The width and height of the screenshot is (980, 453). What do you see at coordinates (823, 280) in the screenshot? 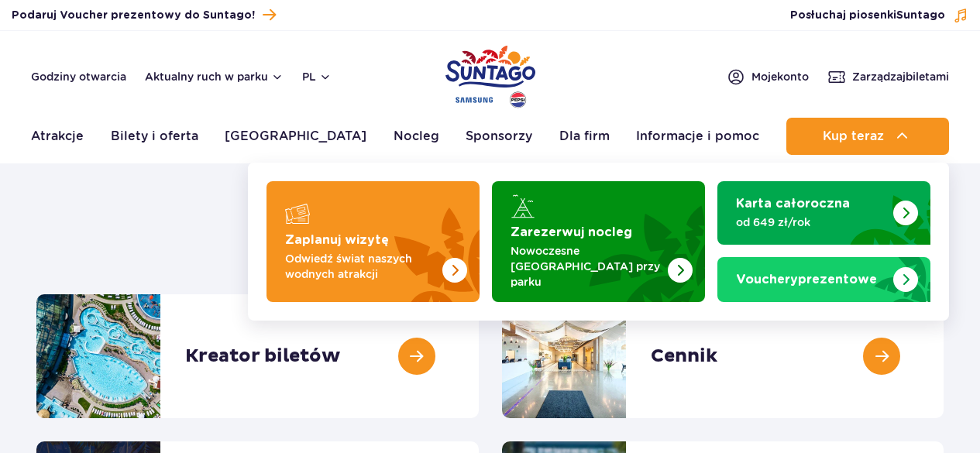
I see `a: Vouchery prezentowe` at bounding box center [823, 280].